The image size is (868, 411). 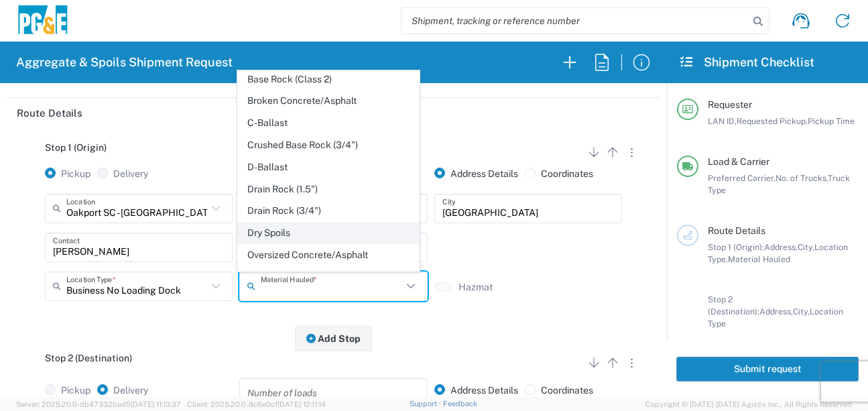 What do you see at coordinates (831, 120) in the screenshot?
I see `span: Pickup Time` at bounding box center [831, 120].